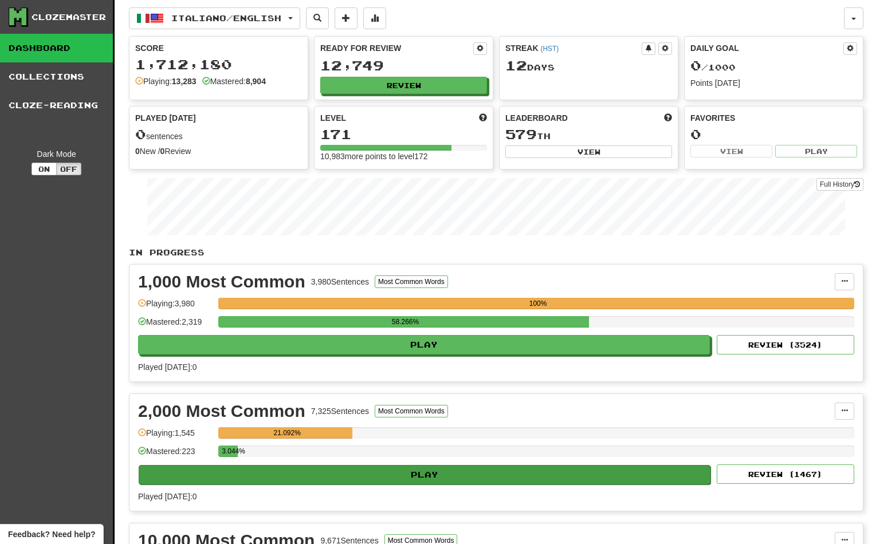 The height and width of the screenshot is (544, 872). Describe the element at coordinates (222, 411) in the screenshot. I see `div: 2,000 Most Common` at that location.